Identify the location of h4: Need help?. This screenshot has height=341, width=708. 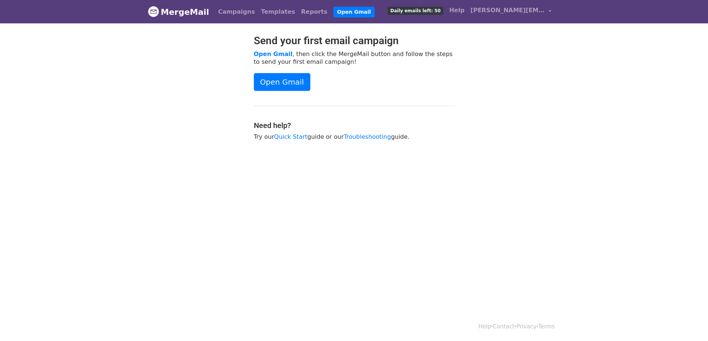
(354, 126).